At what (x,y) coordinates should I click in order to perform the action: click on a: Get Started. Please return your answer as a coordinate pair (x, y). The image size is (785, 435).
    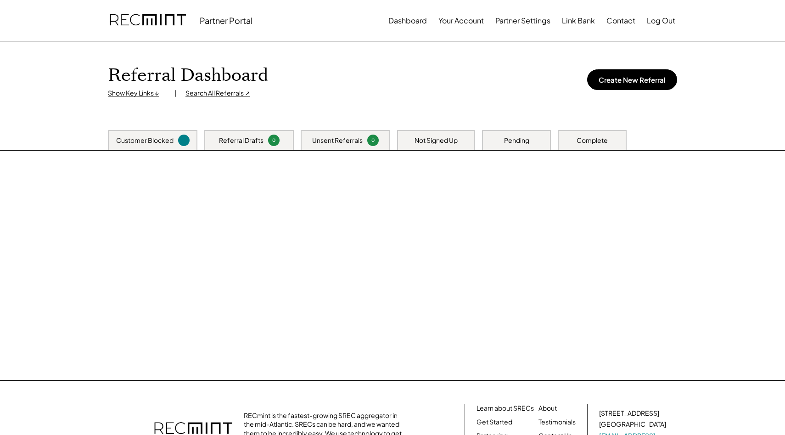
    Looking at the image, I should click on (495, 422).